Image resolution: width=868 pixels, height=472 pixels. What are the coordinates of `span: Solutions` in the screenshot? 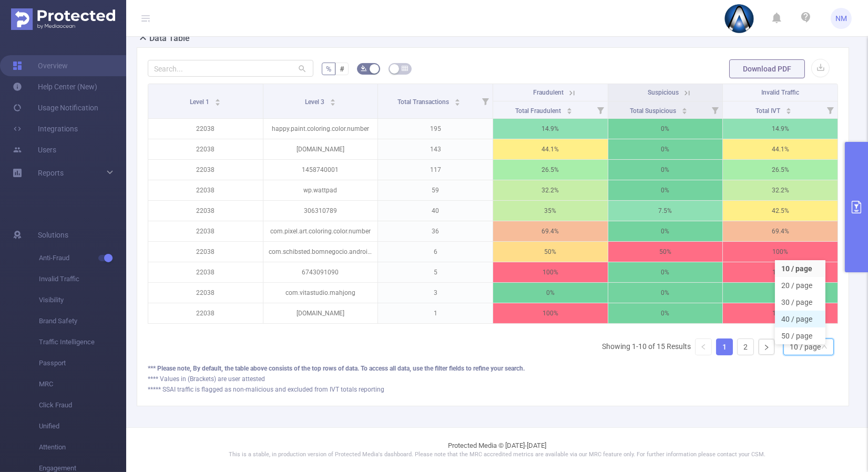 It's located at (53, 235).